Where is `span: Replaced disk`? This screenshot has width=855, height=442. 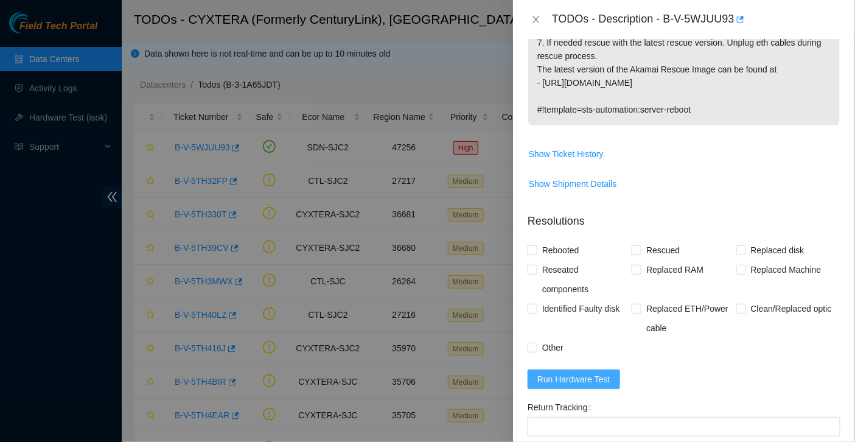
span: Replaced disk is located at coordinates (777, 250).